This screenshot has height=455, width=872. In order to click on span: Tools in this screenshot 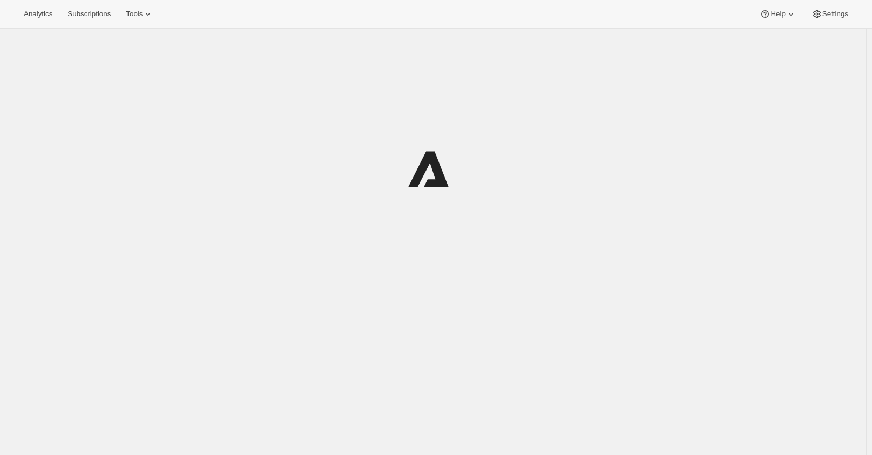, I will do `click(134, 14)`.